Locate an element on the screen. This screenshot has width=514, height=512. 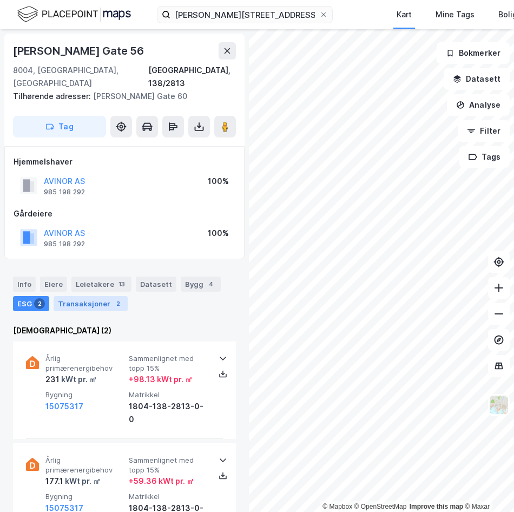
div: Transaksjoner is located at coordinates (90, 304).